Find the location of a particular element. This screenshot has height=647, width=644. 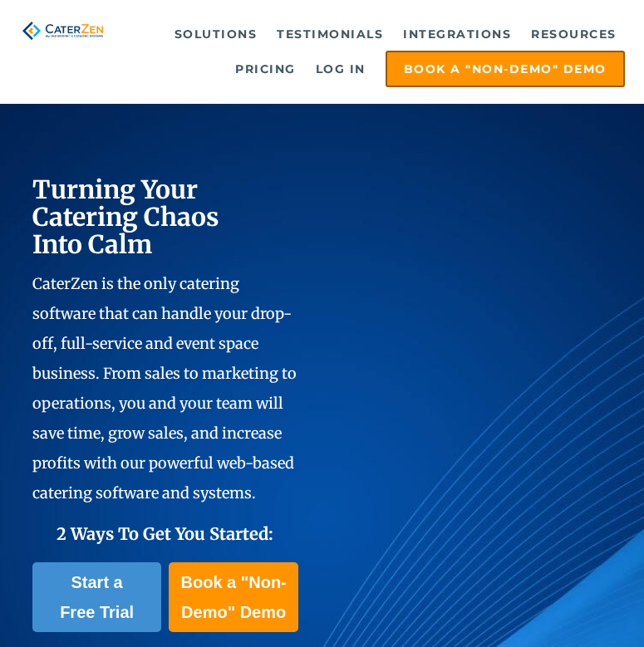

span: 2 Ways To Get You Started: is located at coordinates (165, 533).